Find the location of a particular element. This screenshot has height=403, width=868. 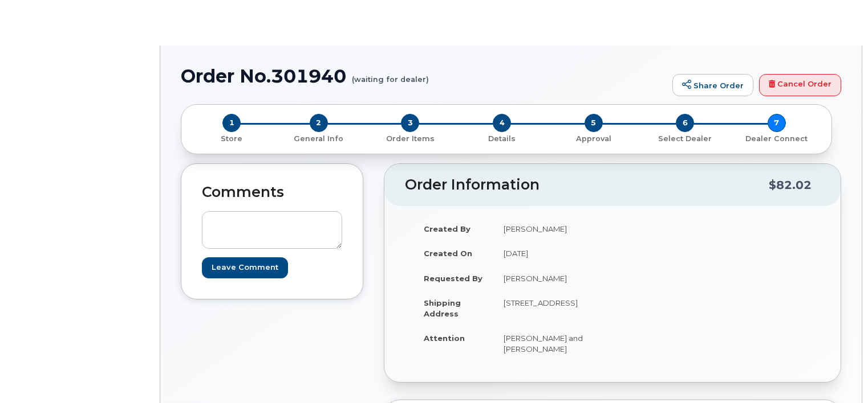

p: Approval is located at coordinates (593, 139).